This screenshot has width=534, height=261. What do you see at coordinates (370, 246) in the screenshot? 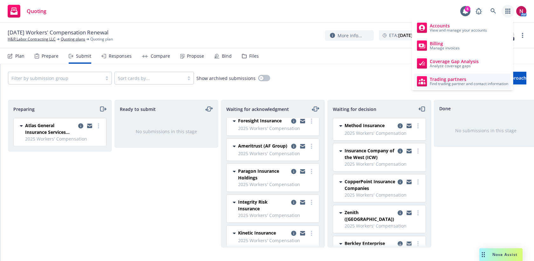
I see `span: Berkley Enterprise Risk` at bounding box center [370, 246].